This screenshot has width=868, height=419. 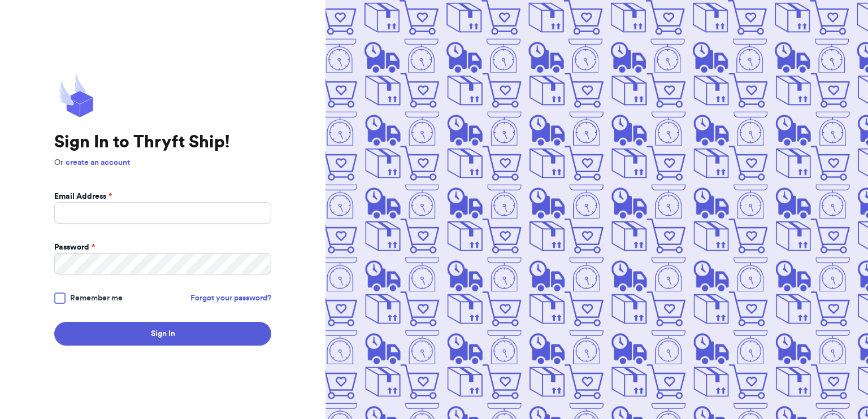 What do you see at coordinates (96, 298) in the screenshot?
I see `span: Remember me` at bounding box center [96, 298].